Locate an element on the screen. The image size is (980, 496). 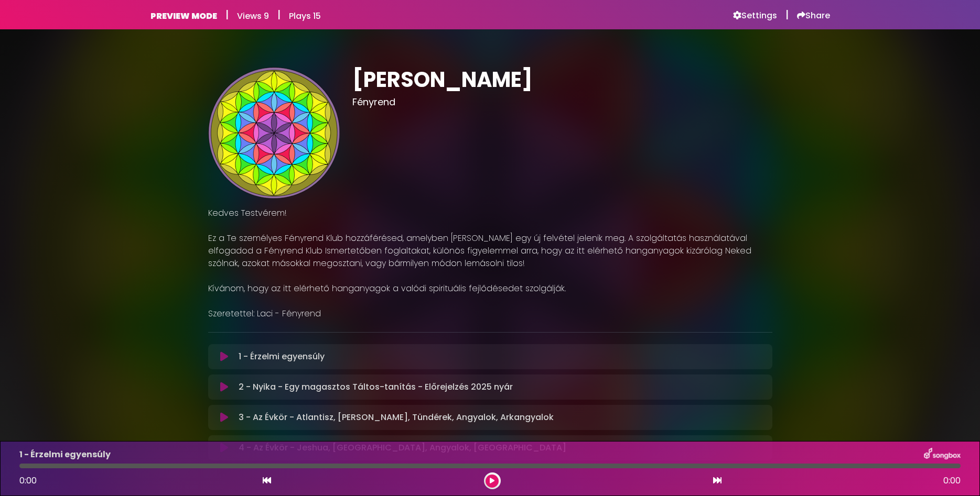
h6: PREVIEW MODE is located at coordinates (184, 16).